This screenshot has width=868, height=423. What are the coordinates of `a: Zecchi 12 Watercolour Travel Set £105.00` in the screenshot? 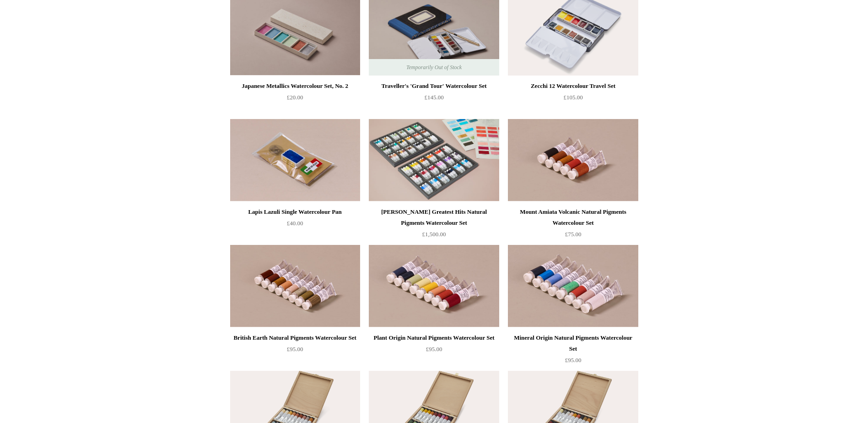 It's located at (573, 99).